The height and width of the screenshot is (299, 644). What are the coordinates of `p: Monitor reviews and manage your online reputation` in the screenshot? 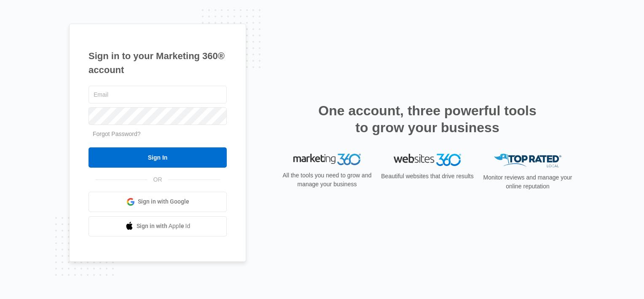 It's located at (528, 182).